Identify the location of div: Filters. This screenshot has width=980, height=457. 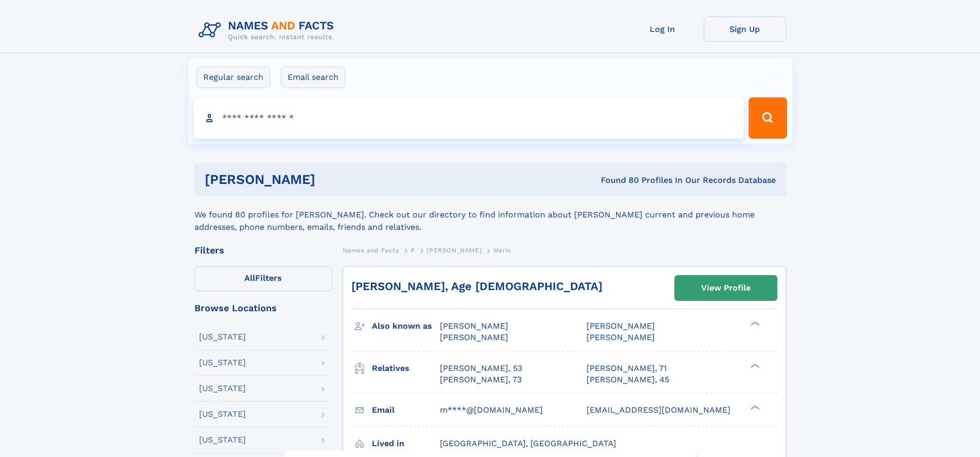
(264, 250).